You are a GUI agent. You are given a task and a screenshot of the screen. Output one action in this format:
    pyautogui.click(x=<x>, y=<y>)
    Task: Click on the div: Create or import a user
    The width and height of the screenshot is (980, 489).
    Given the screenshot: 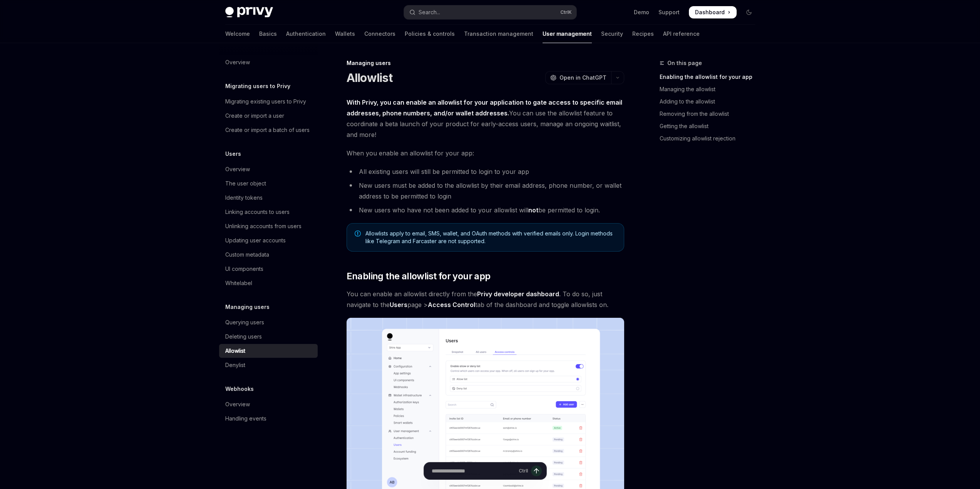 What is the action you would take?
    pyautogui.click(x=255, y=115)
    